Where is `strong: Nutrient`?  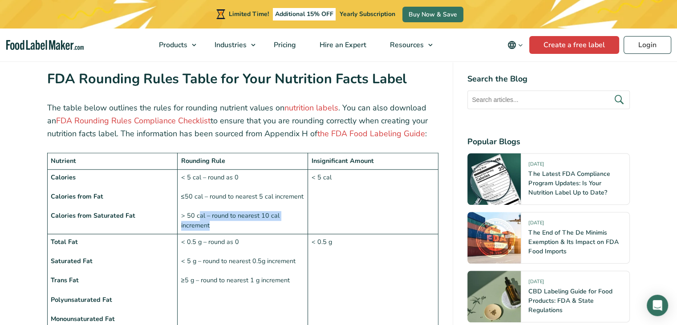
strong: Nutrient is located at coordinates (63, 161).